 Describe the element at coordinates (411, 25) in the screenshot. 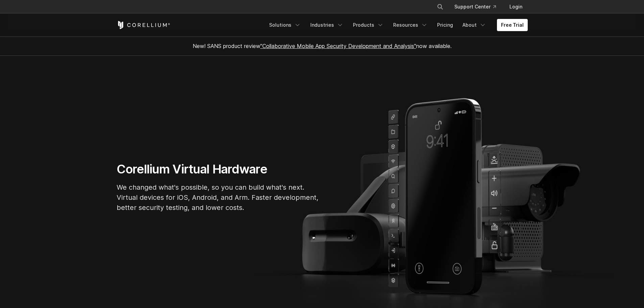

I see `a: Resources` at that location.